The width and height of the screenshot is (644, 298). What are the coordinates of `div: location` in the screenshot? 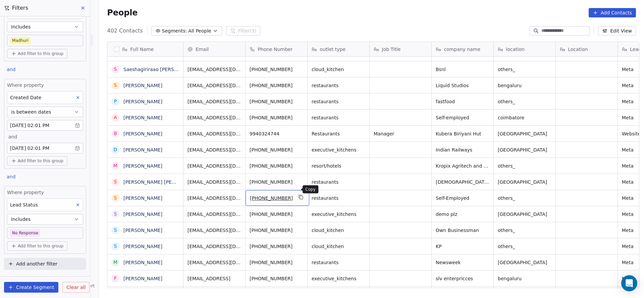 It's located at (525, 49).